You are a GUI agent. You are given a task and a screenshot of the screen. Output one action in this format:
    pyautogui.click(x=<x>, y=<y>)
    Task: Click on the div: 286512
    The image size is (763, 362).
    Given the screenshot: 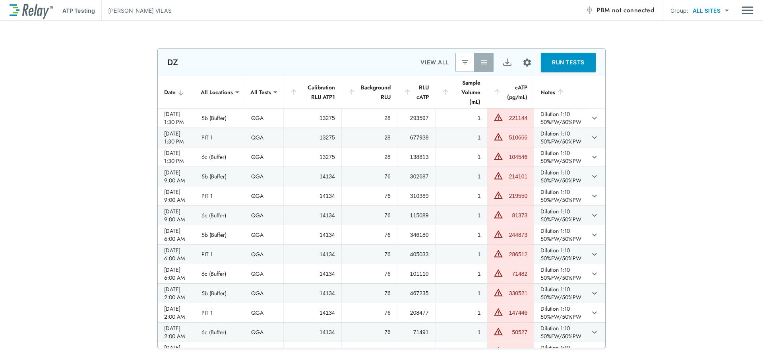 What is the action you would take?
    pyautogui.click(x=517, y=254)
    